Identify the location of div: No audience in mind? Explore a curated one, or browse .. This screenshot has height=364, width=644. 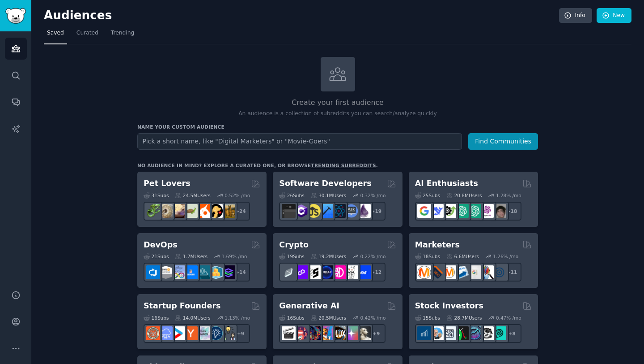
(258, 166).